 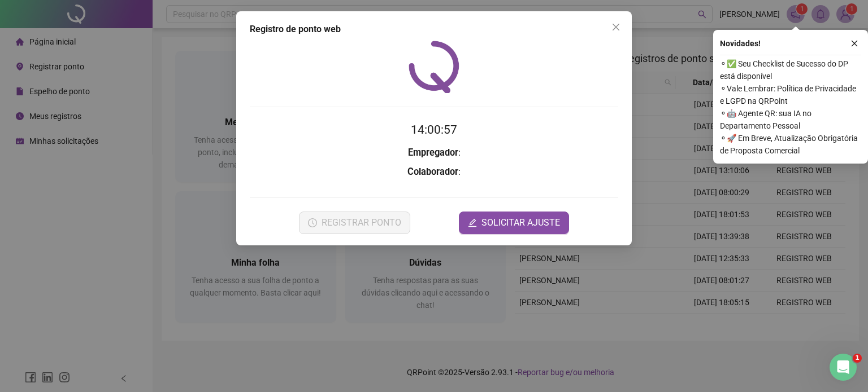 I want to click on strong: Empregador, so click(x=433, y=152).